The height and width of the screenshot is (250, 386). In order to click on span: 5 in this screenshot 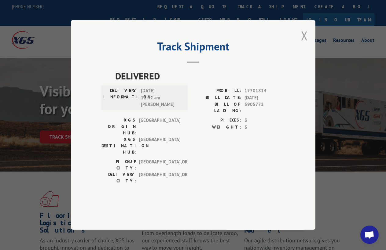, I will do `click(265, 127)`.